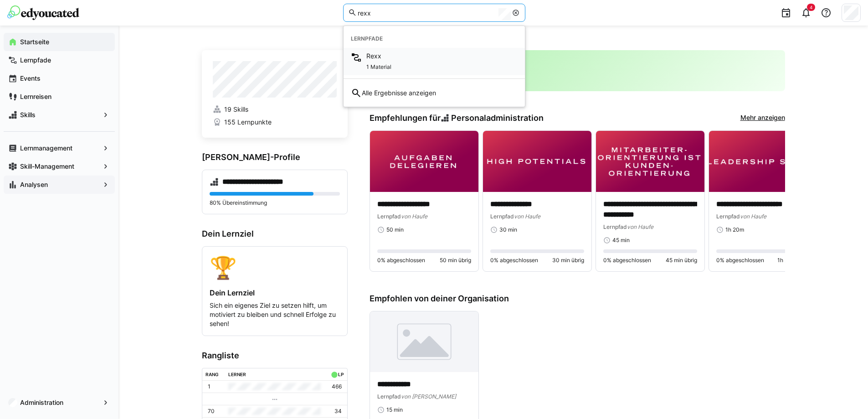 This screenshot has width=868, height=419. What do you see at coordinates (237, 375) in the screenshot?
I see `div: Lerner` at bounding box center [237, 375].